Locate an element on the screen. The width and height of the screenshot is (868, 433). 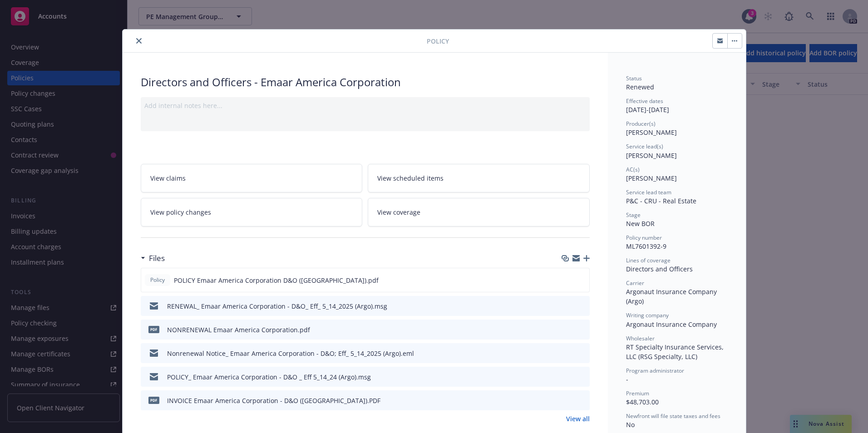
div: Files is located at coordinates (152, 258).